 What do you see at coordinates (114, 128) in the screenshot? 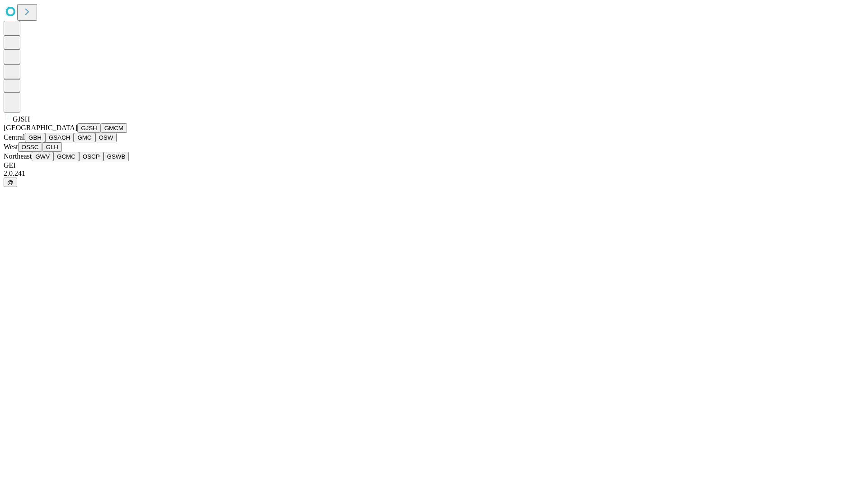
I see `button: GMCM` at bounding box center [114, 128].